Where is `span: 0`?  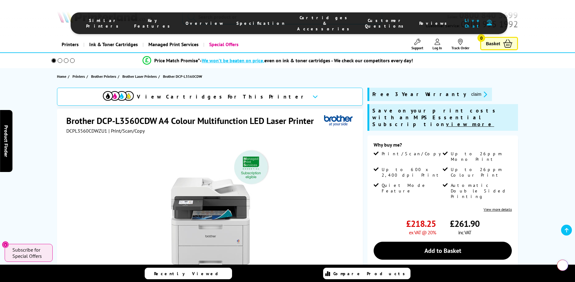
span: 0 is located at coordinates (481, 38).